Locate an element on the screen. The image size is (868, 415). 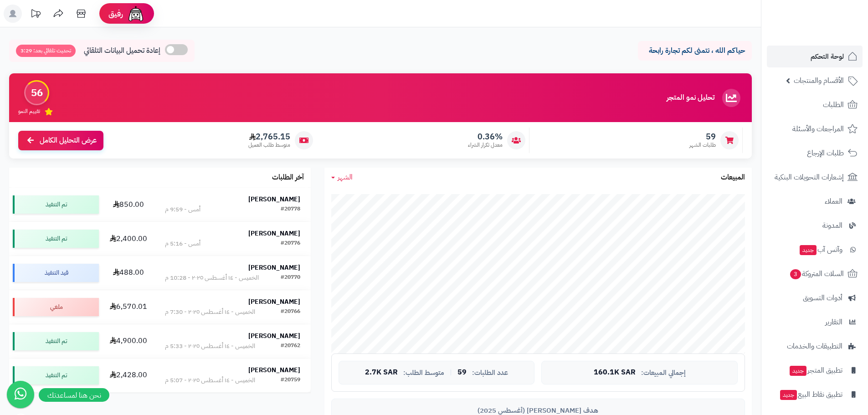
img: ai-face.png is located at coordinates (136, 13).